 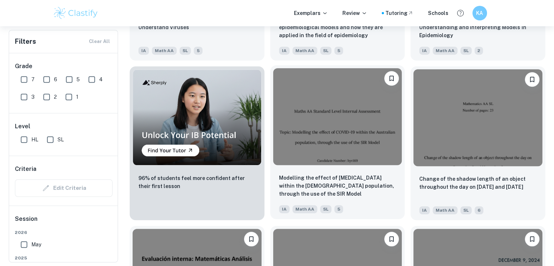 I want to click on p: Review, so click(x=354, y=13).